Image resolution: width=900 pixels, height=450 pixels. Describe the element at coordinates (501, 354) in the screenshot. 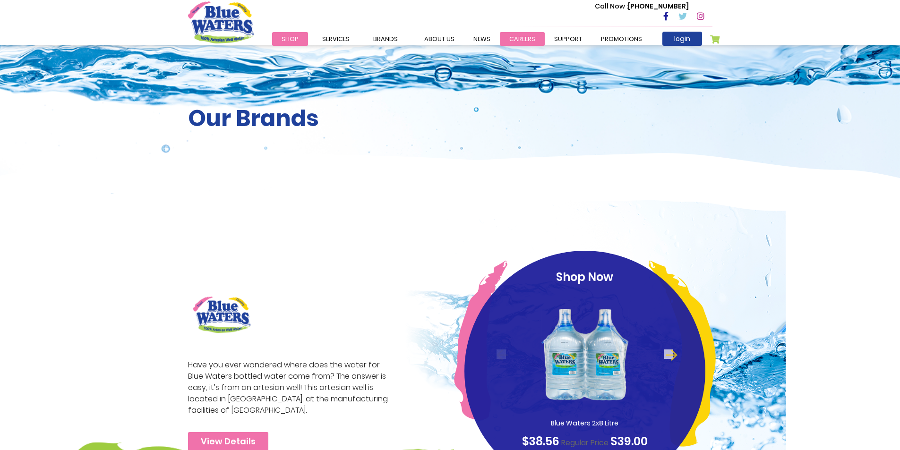

I see `button: Previous` at that location.